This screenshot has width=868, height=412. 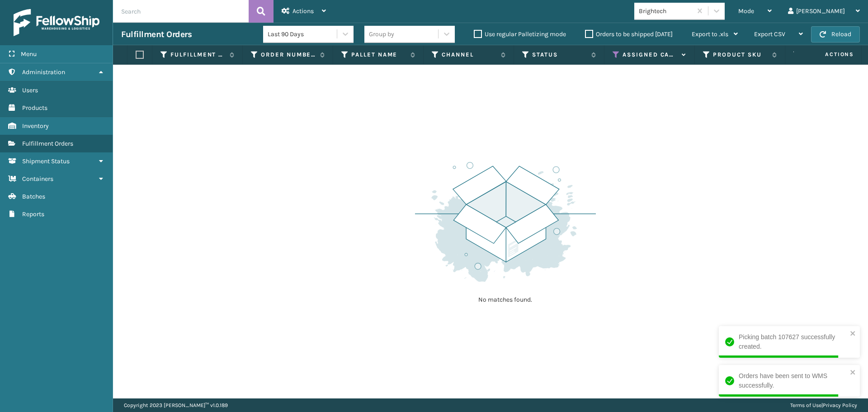 What do you see at coordinates (381, 34) in the screenshot?
I see `div: Group by` at bounding box center [381, 34].